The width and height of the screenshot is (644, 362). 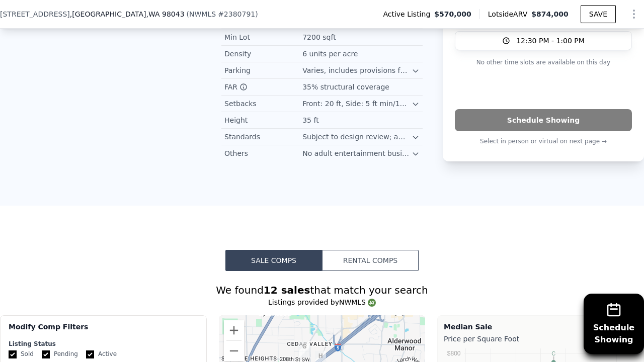 I want to click on div: Density, so click(x=263, y=54).